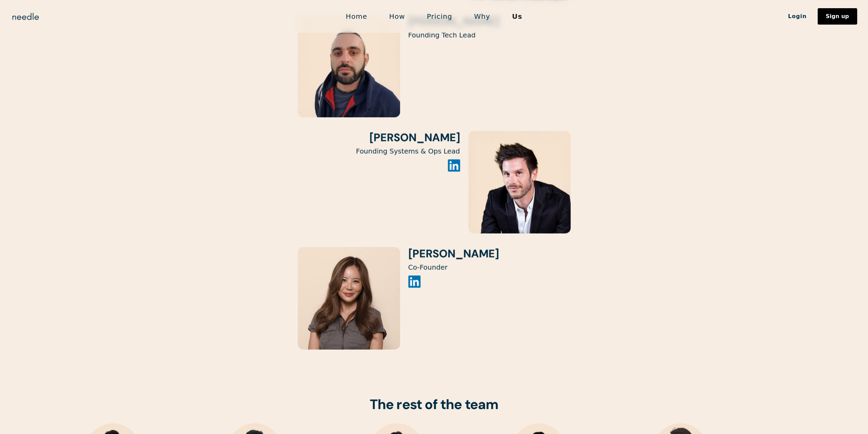 The height and width of the screenshot is (434, 868). Describe the element at coordinates (481, 16) in the screenshot. I see `a: Why` at that location.